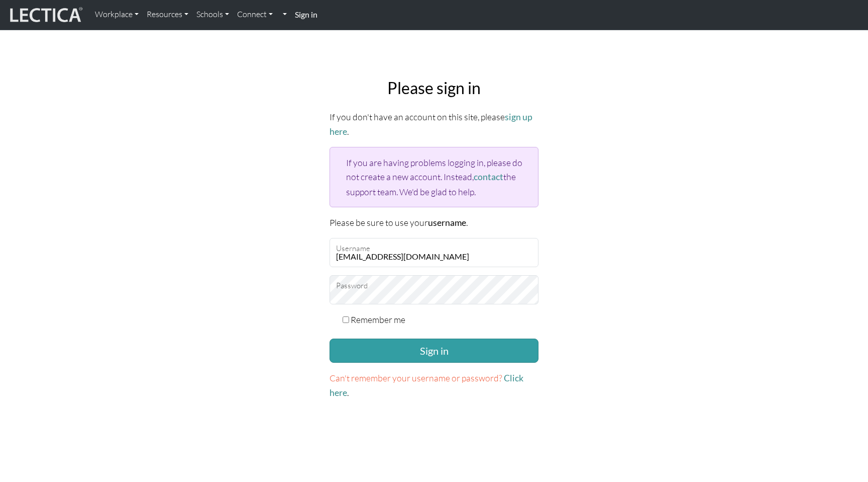 The height and width of the screenshot is (482, 868). What do you see at coordinates (434, 88) in the screenshot?
I see `h2: Please sign in` at bounding box center [434, 88].